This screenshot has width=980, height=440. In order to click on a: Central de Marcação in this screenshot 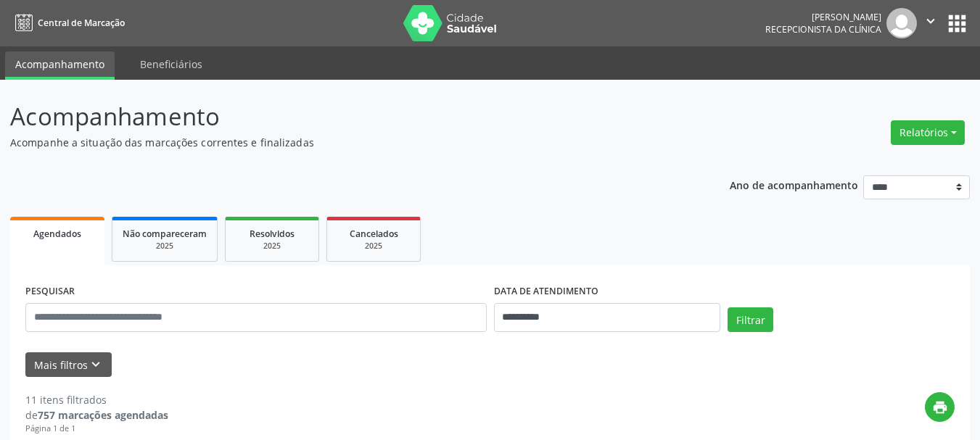, I will do `click(67, 23)`.